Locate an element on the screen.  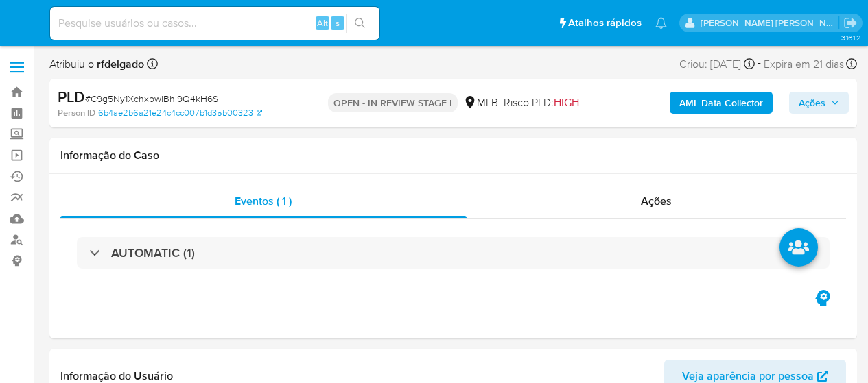
span: Atribuiu o is located at coordinates (97, 65).